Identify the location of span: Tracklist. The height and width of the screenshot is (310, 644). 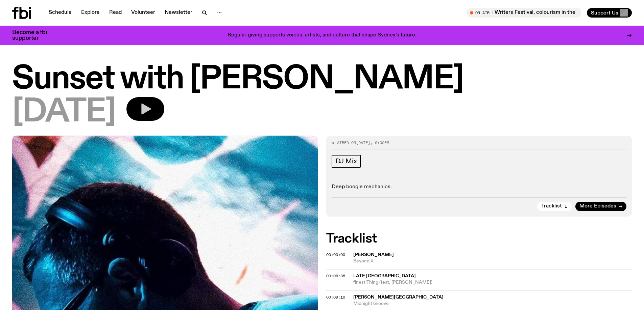
(552, 207).